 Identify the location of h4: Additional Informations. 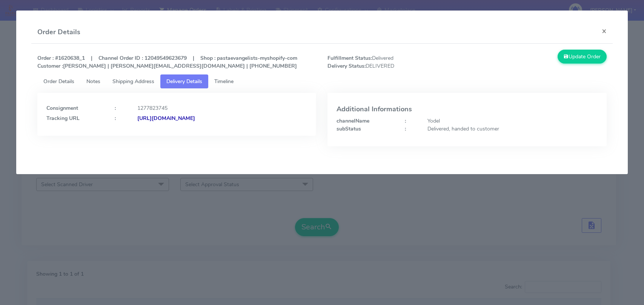
(466, 109).